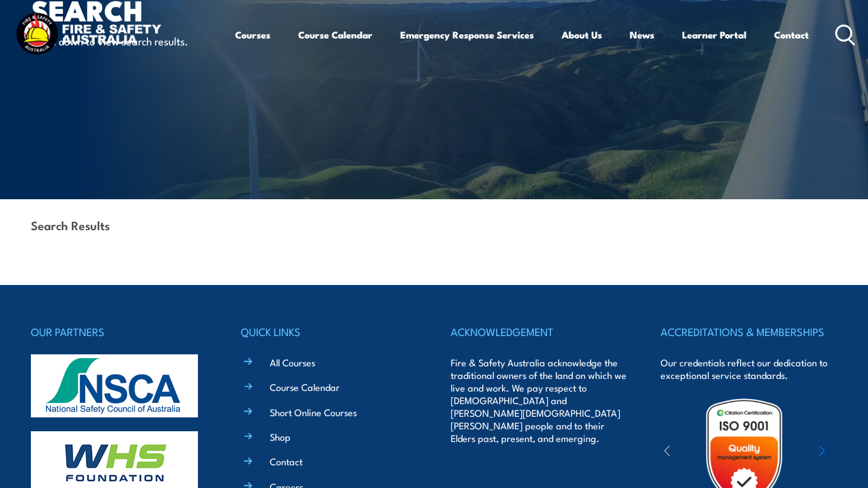 Image resolution: width=868 pixels, height=488 pixels. What do you see at coordinates (539, 332) in the screenshot?
I see `h4: ACKNOWLEDGEMENT` at bounding box center [539, 332].